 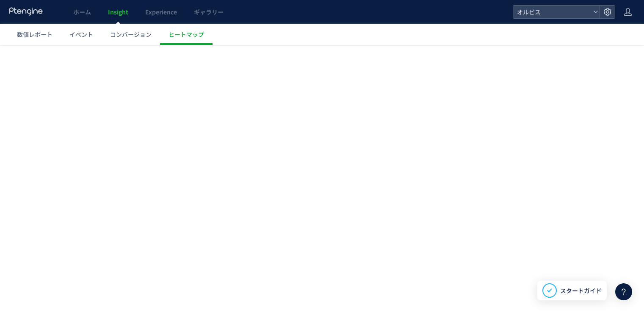 I want to click on span: ギャラリー, so click(x=209, y=12).